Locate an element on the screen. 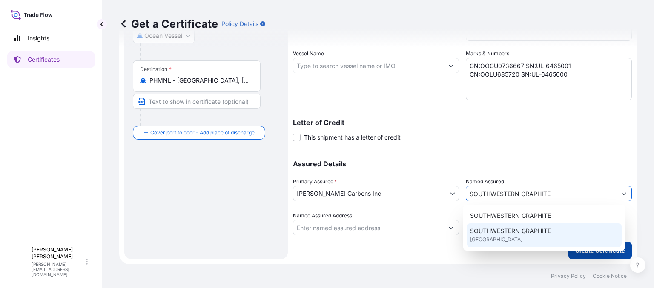 The width and height of the screenshot is (654, 288). p: Insights is located at coordinates (38, 38).